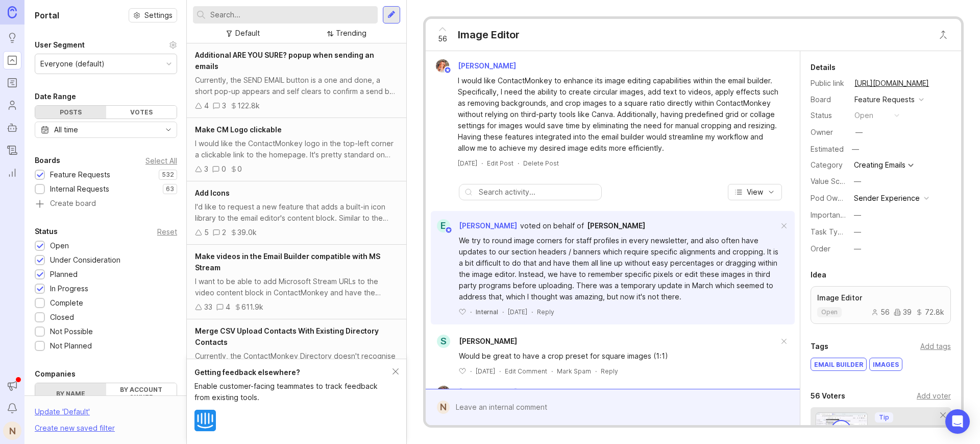  I want to click on label: Order, so click(821, 248).